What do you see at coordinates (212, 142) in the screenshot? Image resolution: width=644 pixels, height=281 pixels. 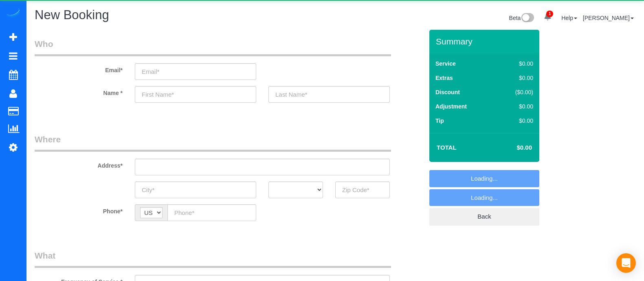 I see `legend: Where` at bounding box center [212, 142].